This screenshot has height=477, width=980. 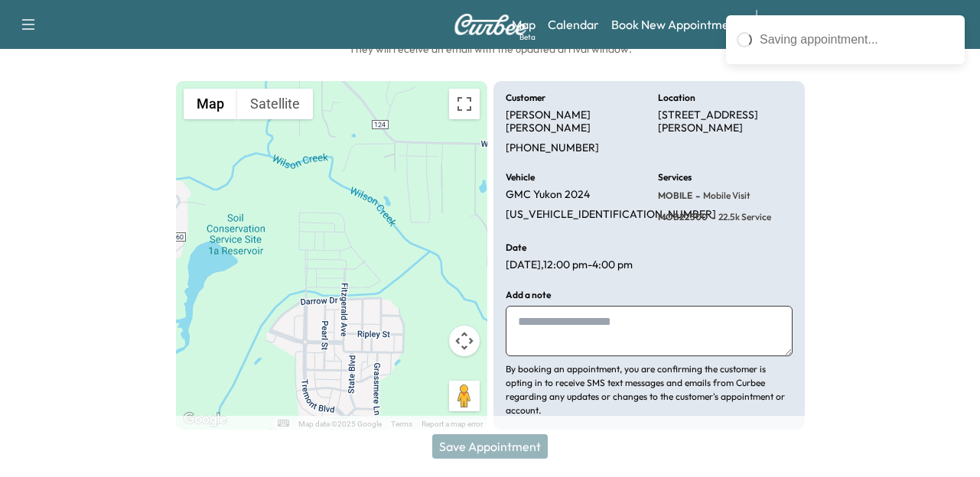 I want to click on button: Show satellite imagery, so click(x=274, y=104).